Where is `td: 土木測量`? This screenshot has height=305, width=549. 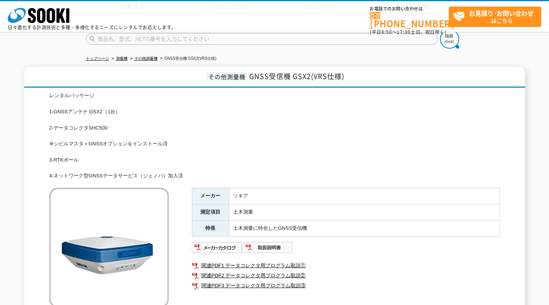 td: 土木測量 is located at coordinates (364, 212).